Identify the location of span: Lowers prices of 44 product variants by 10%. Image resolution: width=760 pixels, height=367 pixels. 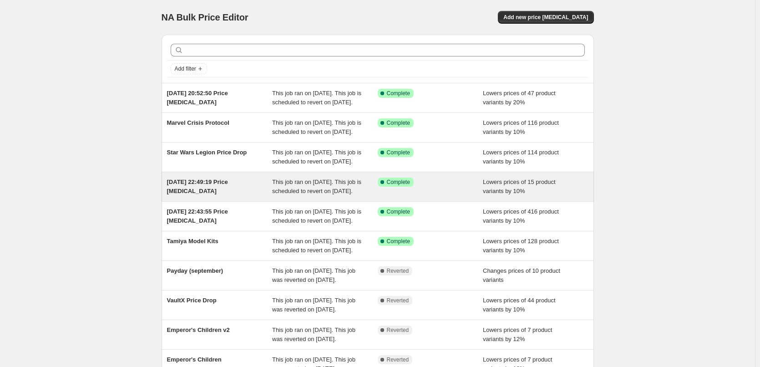
(519, 305).